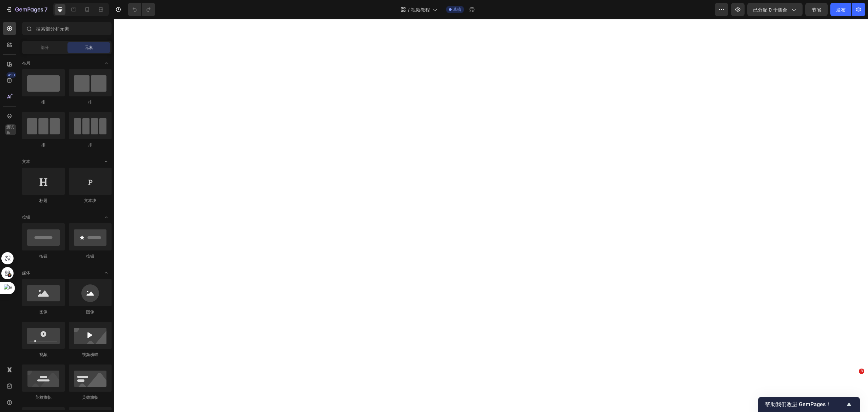 This screenshot has width=868, height=412. Describe the element at coordinates (420, 9) in the screenshot. I see `font: 视频教程` at that location.